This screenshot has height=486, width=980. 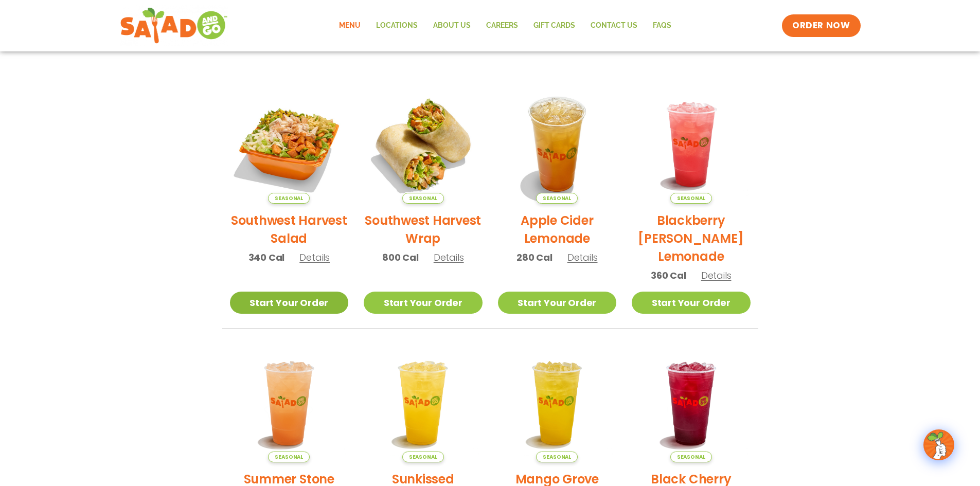 I want to click on a: Careers, so click(x=502, y=26).